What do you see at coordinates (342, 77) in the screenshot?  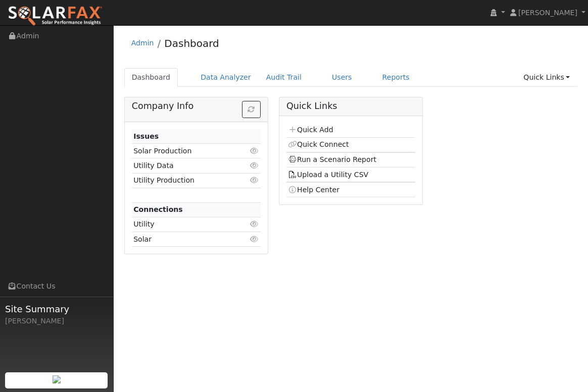 I see `a: Users` at bounding box center [342, 77].